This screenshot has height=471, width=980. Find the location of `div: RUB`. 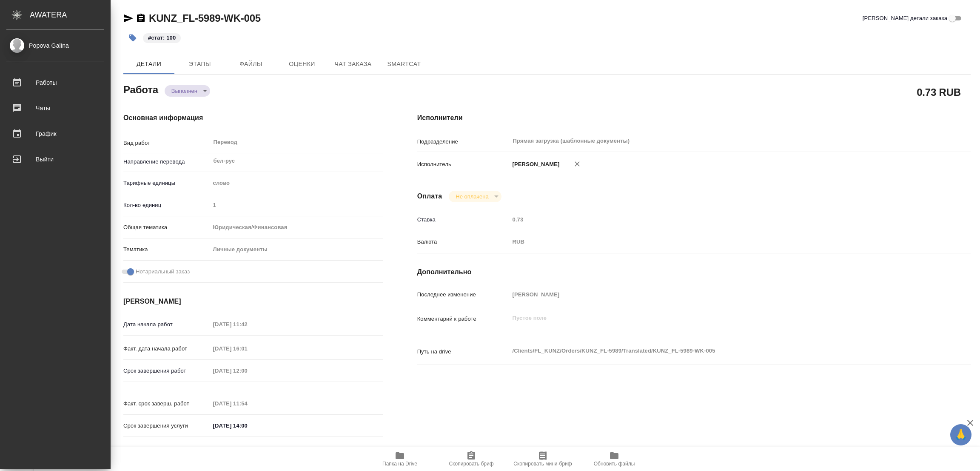

div: RUB is located at coordinates (718, 242).